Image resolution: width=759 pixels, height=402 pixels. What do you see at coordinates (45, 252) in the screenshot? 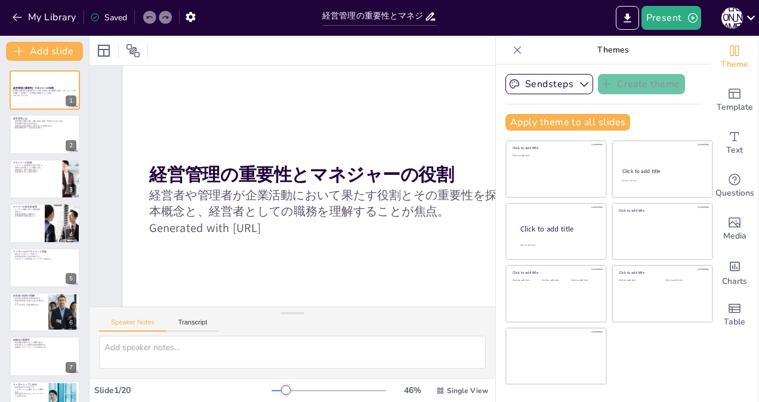
I see `p: ファヨールのマネジメント理論` at bounding box center [45, 252].